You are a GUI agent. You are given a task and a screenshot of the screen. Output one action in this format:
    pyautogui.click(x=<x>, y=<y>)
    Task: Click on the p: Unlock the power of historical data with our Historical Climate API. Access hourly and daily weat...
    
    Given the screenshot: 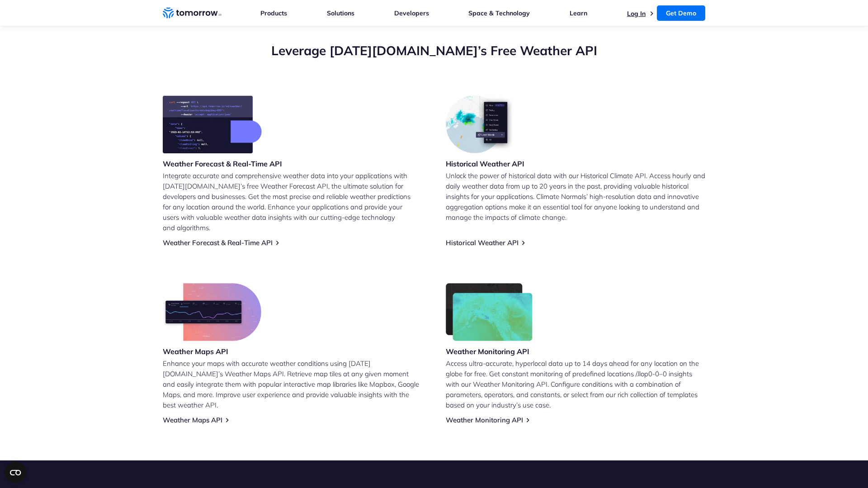 What is the action you would take?
    pyautogui.click(x=575, y=196)
    